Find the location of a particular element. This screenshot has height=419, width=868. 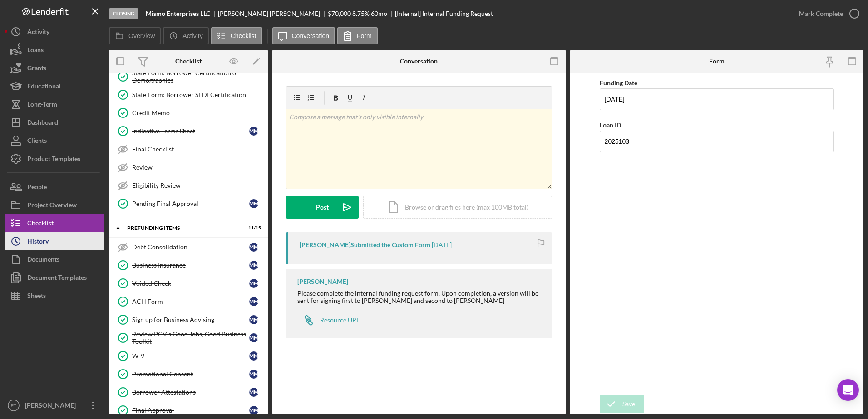

div: Promotional Consent is located at coordinates (191, 374).